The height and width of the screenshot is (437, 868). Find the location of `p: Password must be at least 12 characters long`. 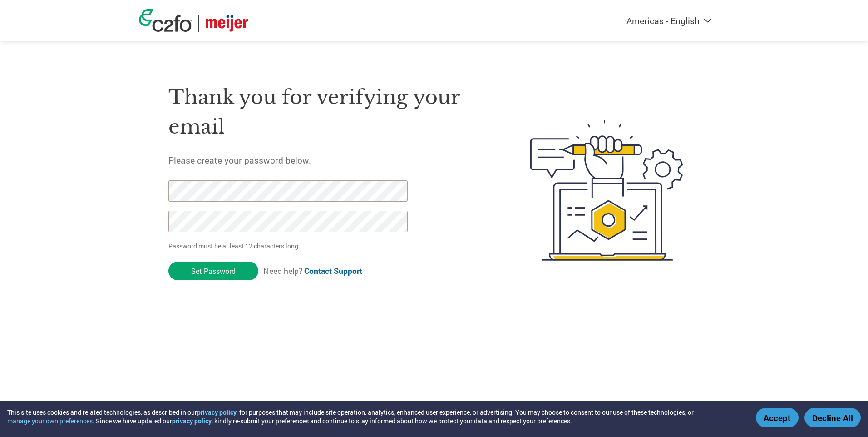

p: Password must be at least 12 characters long is located at coordinates (290, 246).